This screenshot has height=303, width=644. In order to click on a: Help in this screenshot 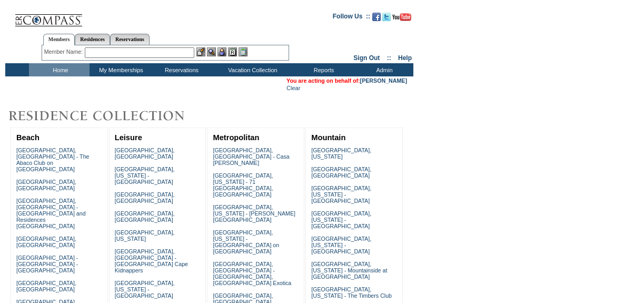, I will do `click(405, 58)`.